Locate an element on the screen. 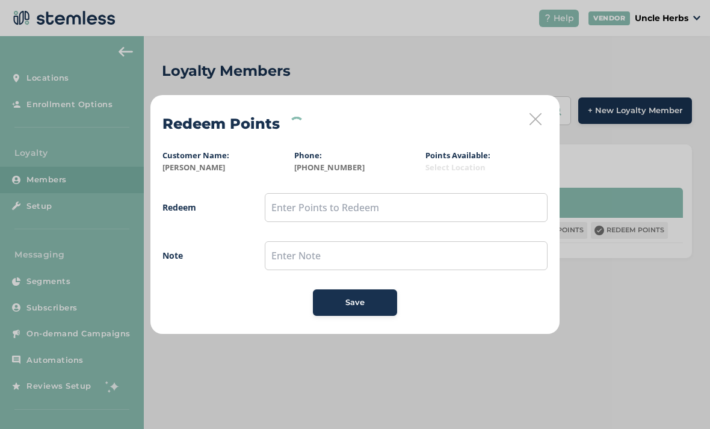 This screenshot has height=429, width=710. label: Points Available: is located at coordinates (458, 155).